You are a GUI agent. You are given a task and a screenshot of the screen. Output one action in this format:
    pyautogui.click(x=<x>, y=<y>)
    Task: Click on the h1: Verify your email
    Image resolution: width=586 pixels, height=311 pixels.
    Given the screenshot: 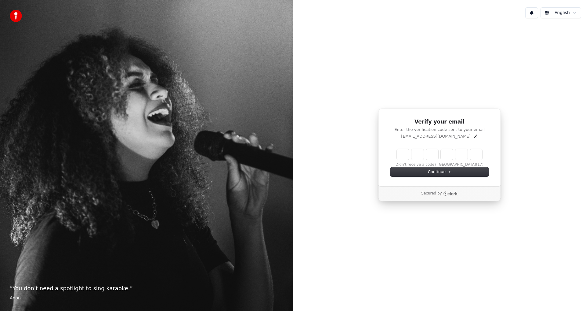 What is the action you would take?
    pyautogui.click(x=440, y=122)
    